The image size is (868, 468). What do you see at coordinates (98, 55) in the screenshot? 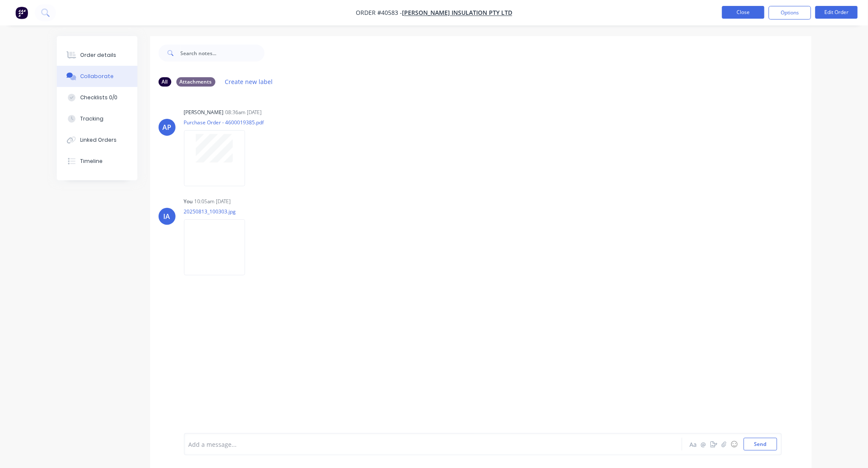
I see `div: Order details` at bounding box center [98, 55].